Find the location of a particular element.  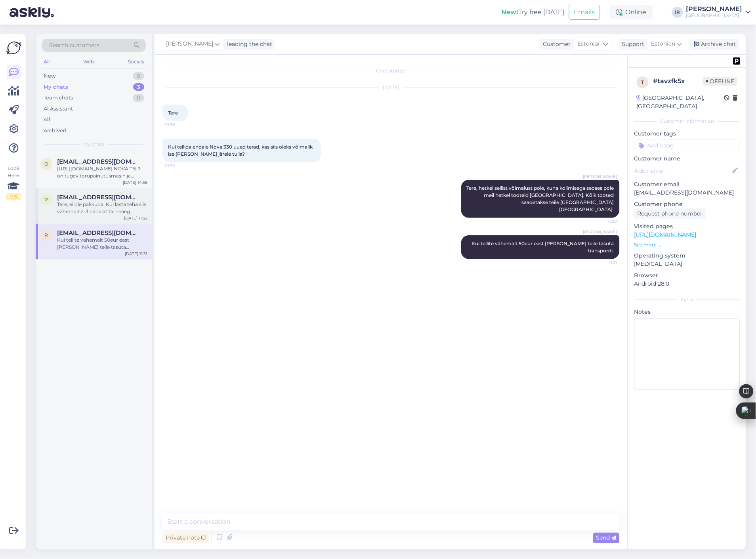

p: Customer email is located at coordinates (687, 184).